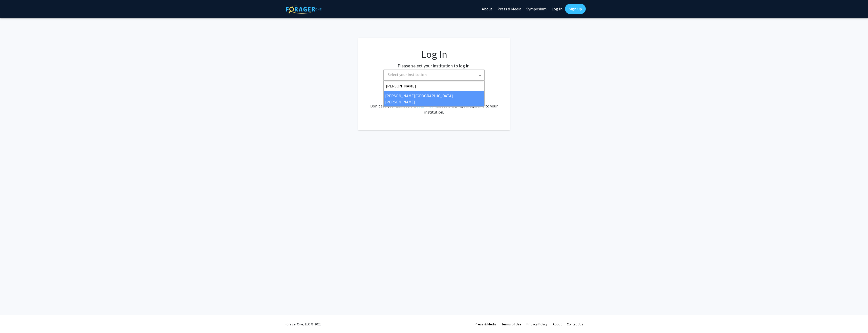  What do you see at coordinates (537, 324) in the screenshot?
I see `a: Privacy Policy` at bounding box center [537, 324].